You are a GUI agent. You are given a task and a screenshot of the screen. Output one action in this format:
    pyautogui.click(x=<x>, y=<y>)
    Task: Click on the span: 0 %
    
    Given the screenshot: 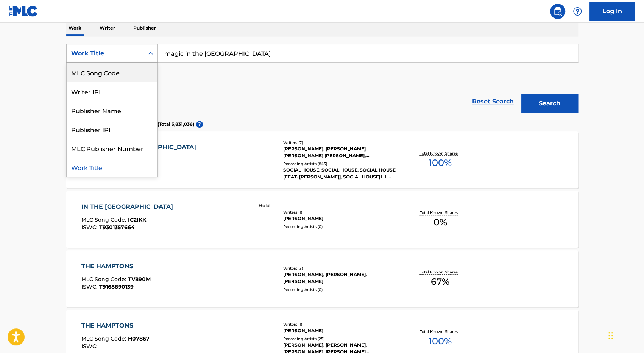 What is the action you would take?
    pyautogui.click(x=440, y=223)
    